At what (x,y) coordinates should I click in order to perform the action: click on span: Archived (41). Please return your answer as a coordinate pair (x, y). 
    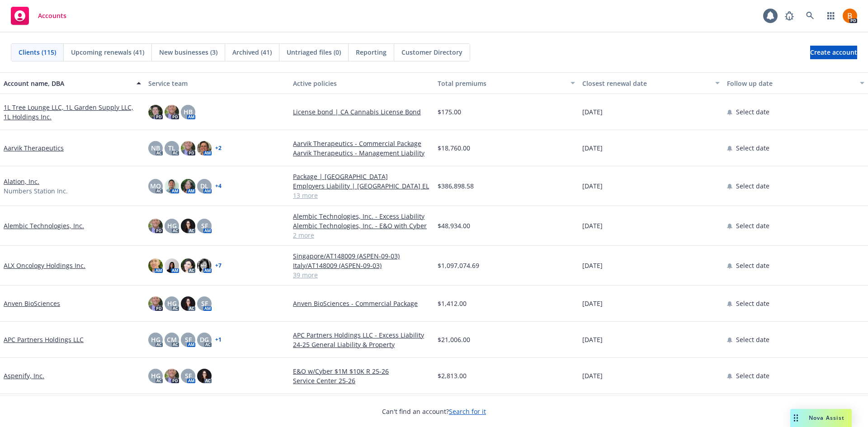
    Looking at the image, I should click on (252, 52).